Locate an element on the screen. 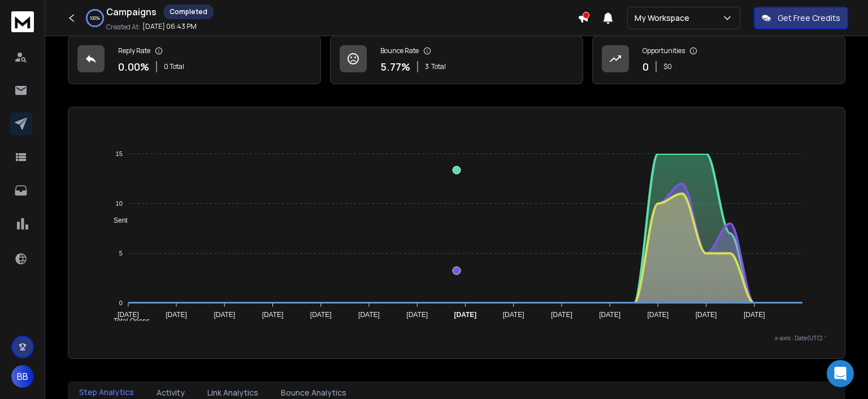 Image resolution: width=868 pixels, height=399 pixels. p: 0 Total is located at coordinates (174, 66).